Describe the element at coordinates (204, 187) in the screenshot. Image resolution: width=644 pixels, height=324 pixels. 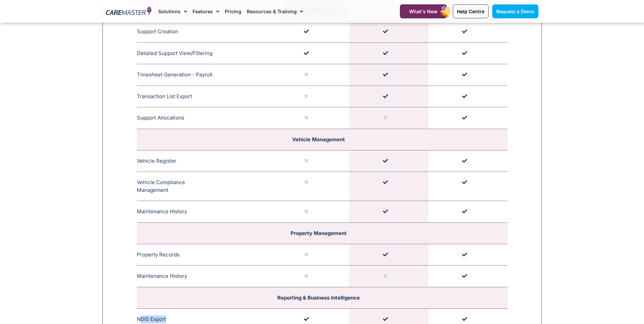
I see `td: Vehicle Compliance Management` at that location.